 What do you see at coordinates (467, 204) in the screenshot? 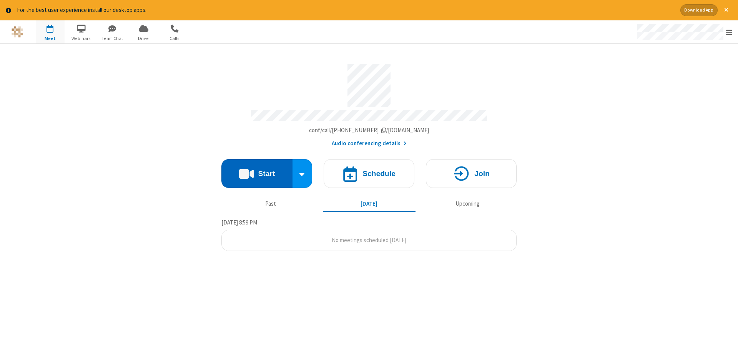
I see `button: Upcoming` at bounding box center [467, 204].